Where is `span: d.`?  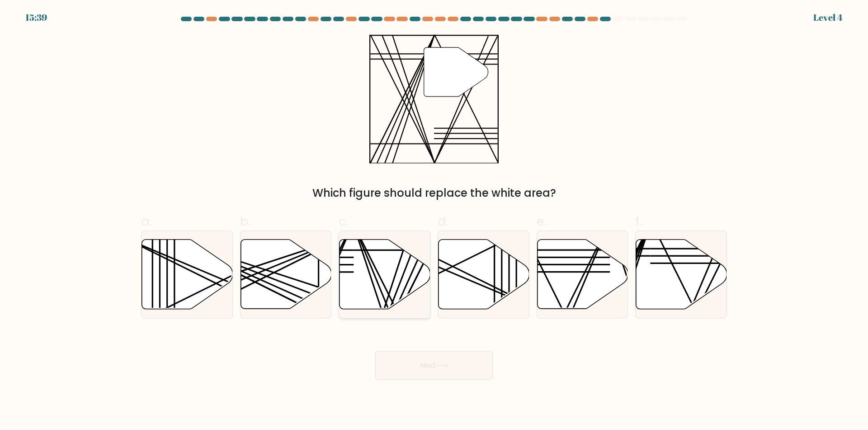 span: d. is located at coordinates (443, 221).